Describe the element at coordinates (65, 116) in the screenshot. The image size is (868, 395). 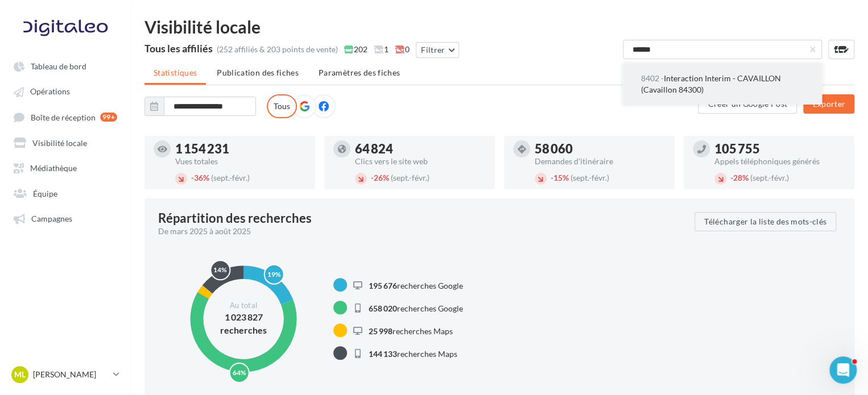
I see `a: Boîte de réception 99+` at that location.